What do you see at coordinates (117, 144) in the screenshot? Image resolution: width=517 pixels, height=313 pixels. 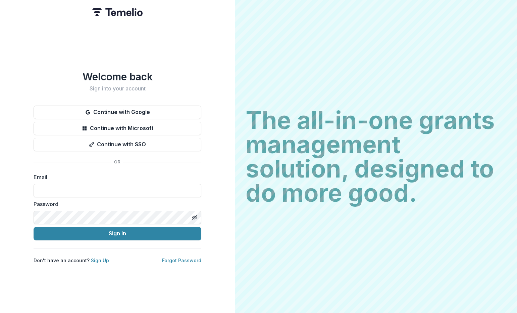 I see `button: Continue with SSO` at bounding box center [117, 144].